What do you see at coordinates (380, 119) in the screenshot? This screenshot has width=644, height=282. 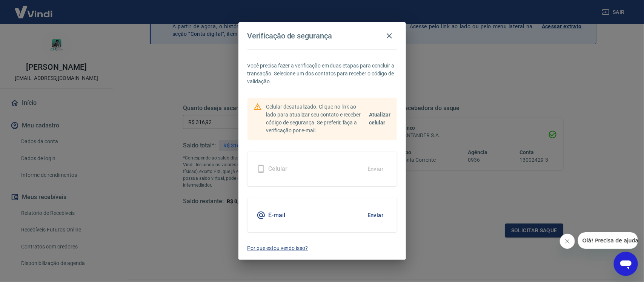 I see `a: Atualizar celular` at bounding box center [380, 119].